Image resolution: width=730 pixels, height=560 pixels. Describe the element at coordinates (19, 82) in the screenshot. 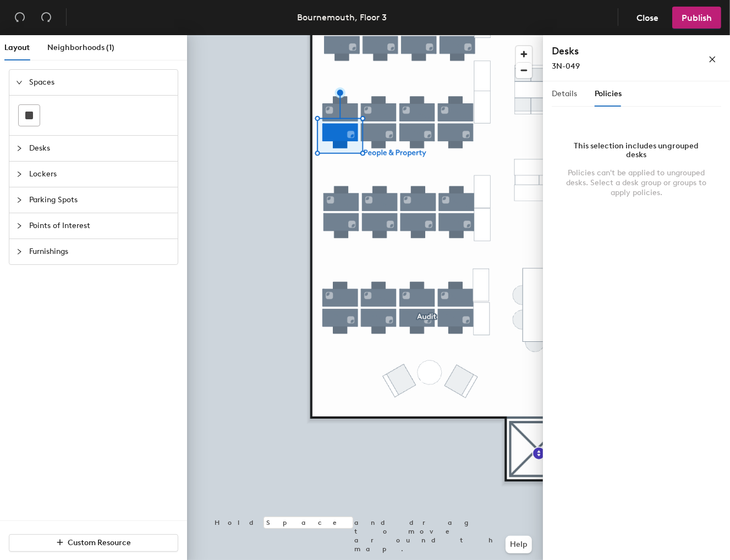

I see `span: expanded` at that location.